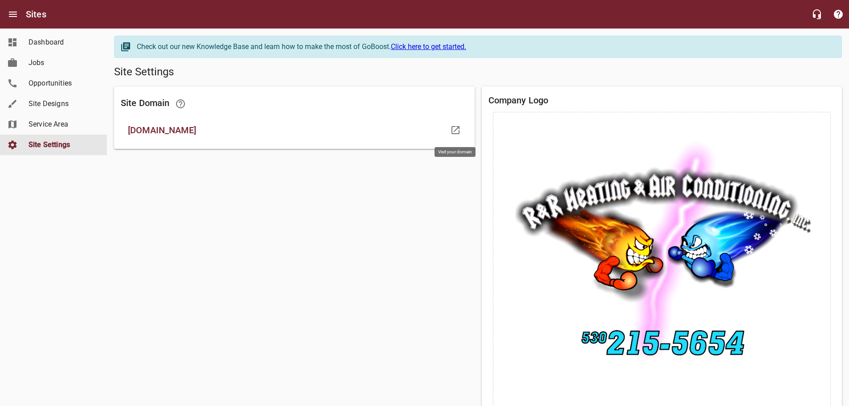 This screenshot has width=849, height=406. Describe the element at coordinates (36, 14) in the screenshot. I see `h6: Sites` at that location.